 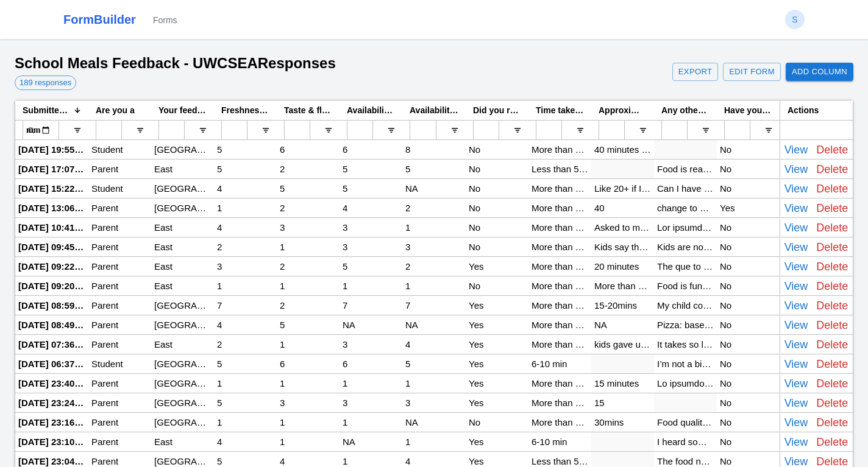 I want to click on input: Taste & flavour (1 being worst, 10 being best about the school canteen food) Filter Input, so click(x=297, y=130).